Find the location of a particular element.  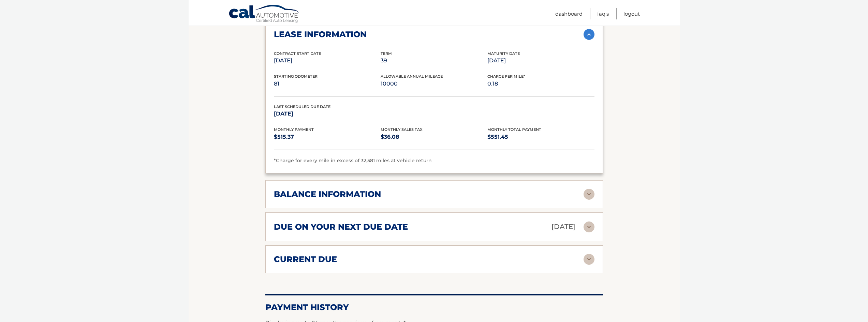

a: Cal Automotive is located at coordinates (264, 14).